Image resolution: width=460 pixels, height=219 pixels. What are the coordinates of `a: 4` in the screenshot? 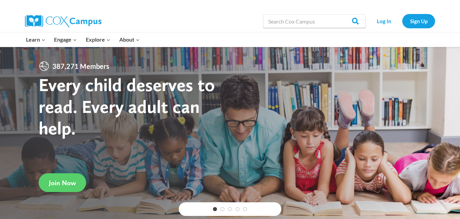 It's located at (237, 209).